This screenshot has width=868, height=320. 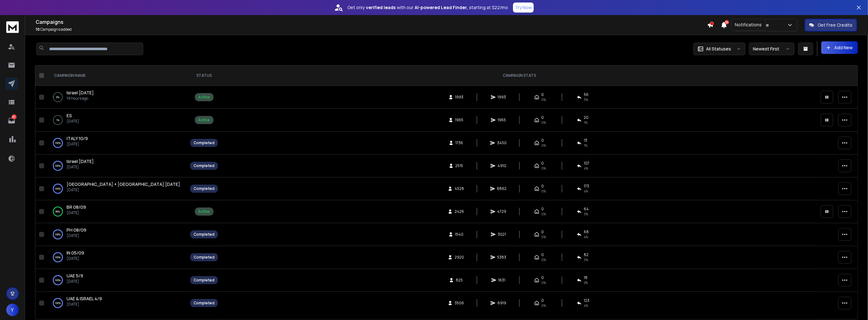 What do you see at coordinates (727, 22) in the screenshot?
I see `span: 50` at bounding box center [727, 22].